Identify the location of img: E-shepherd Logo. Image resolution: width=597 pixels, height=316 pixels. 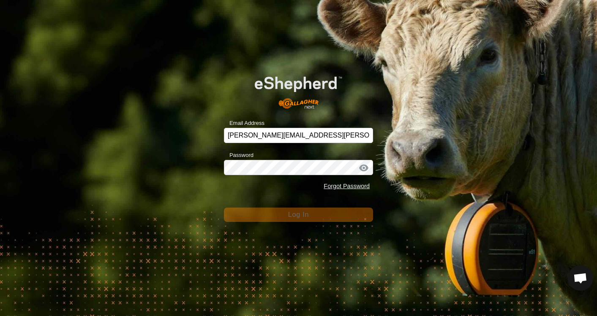
(298, 90).